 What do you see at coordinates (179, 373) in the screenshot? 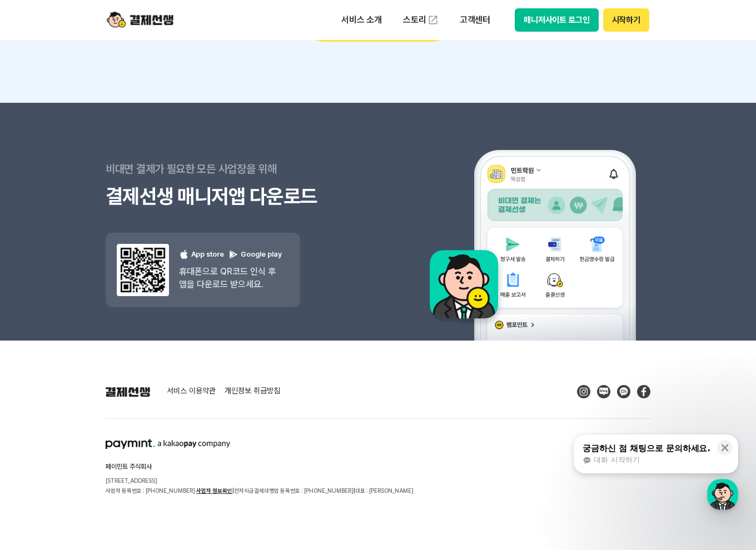
I see `span: 설정` at bounding box center [179, 373].